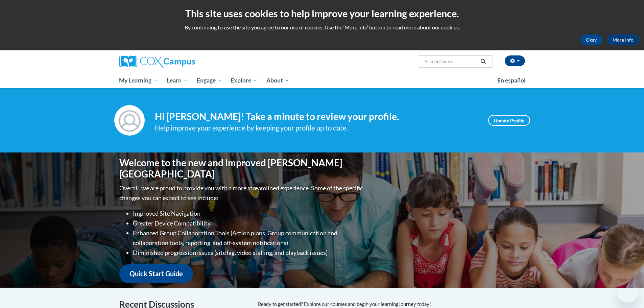 The height and width of the screenshot is (308, 644). Describe the element at coordinates (248, 253) in the screenshot. I see `li: Diminished progression issues (site lag, video stalling, and playback issues)` at that location.